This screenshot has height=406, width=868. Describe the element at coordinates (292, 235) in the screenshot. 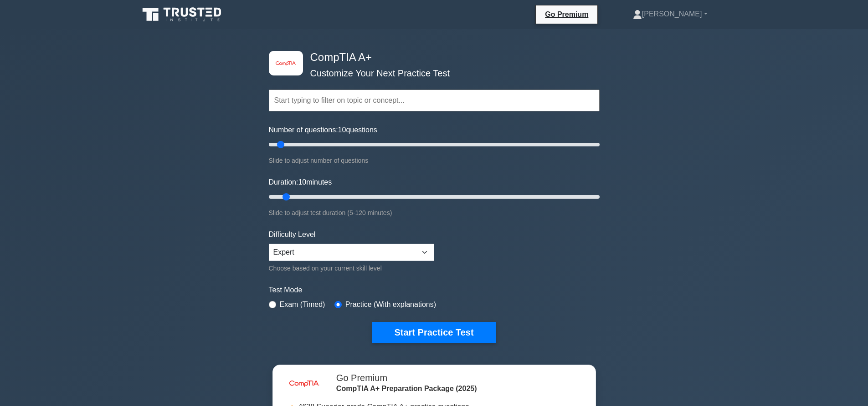

I see `label: Difficulty Level` at that location.